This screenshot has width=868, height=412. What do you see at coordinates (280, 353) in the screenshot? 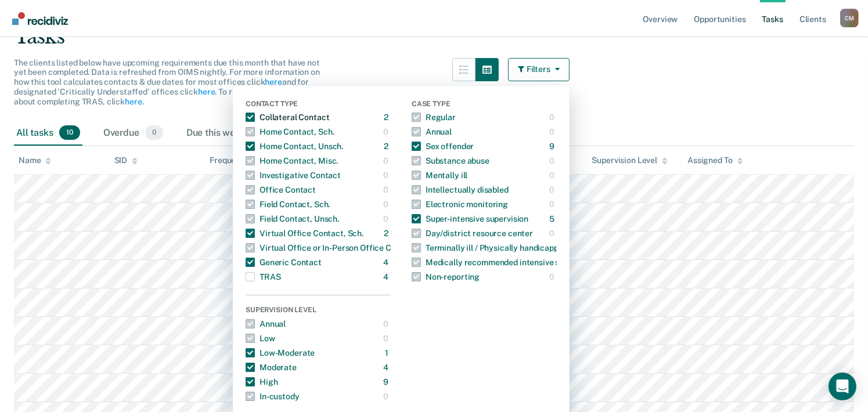
I see `div: Low-Moderate` at bounding box center [280, 353].